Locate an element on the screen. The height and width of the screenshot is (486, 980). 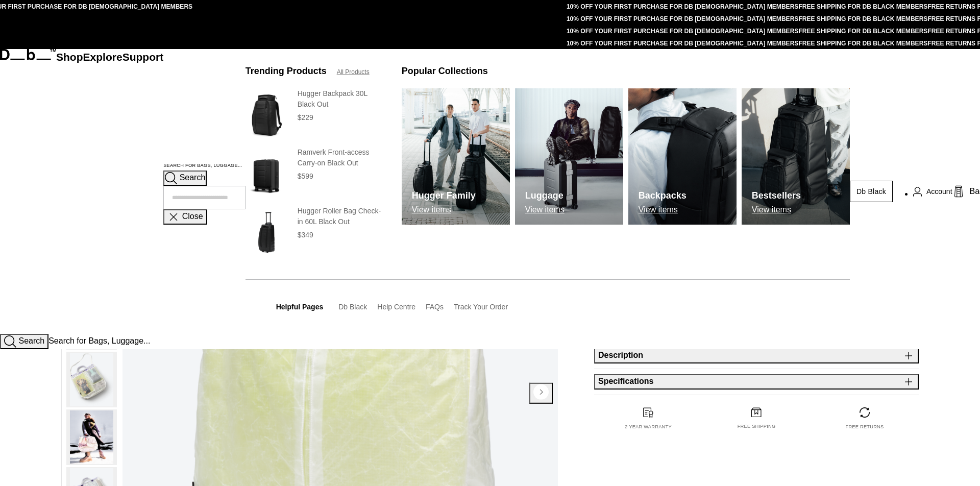
button: Specifications is located at coordinates (757, 382).